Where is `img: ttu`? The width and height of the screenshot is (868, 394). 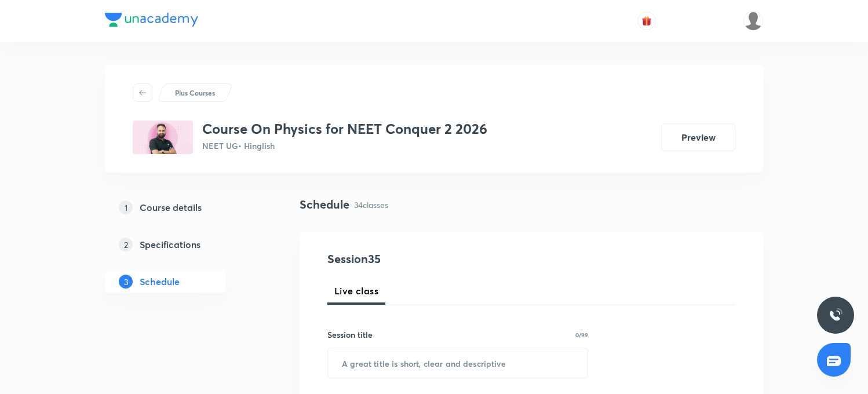
img: ttu is located at coordinates (836, 315).